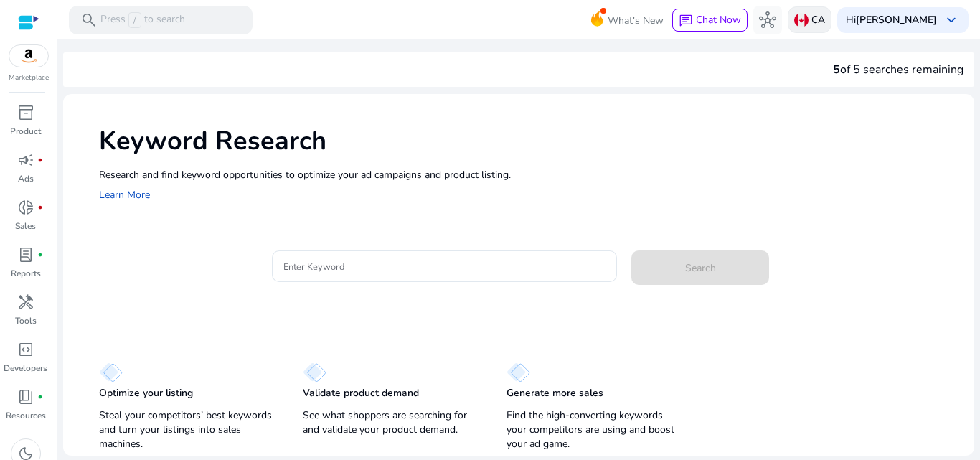 This screenshot has width=980, height=460. Describe the element at coordinates (25, 274) in the screenshot. I see `p: Reports` at that location.